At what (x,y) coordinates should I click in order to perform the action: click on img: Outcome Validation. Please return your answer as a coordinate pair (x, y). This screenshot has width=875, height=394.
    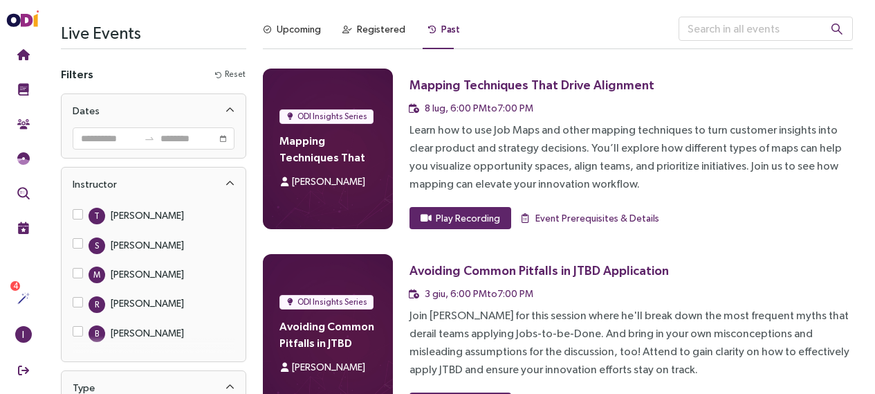
    Looking at the image, I should click on (24, 193).